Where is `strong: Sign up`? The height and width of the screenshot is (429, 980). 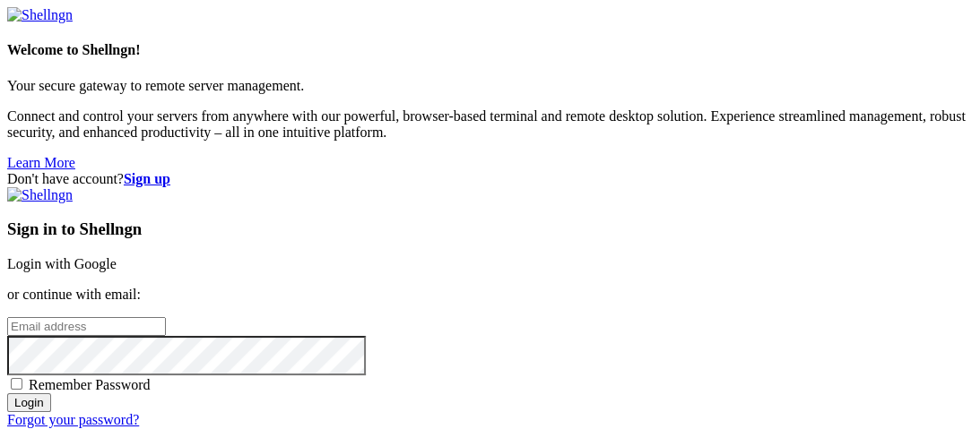 strong: Sign up is located at coordinates (147, 179).